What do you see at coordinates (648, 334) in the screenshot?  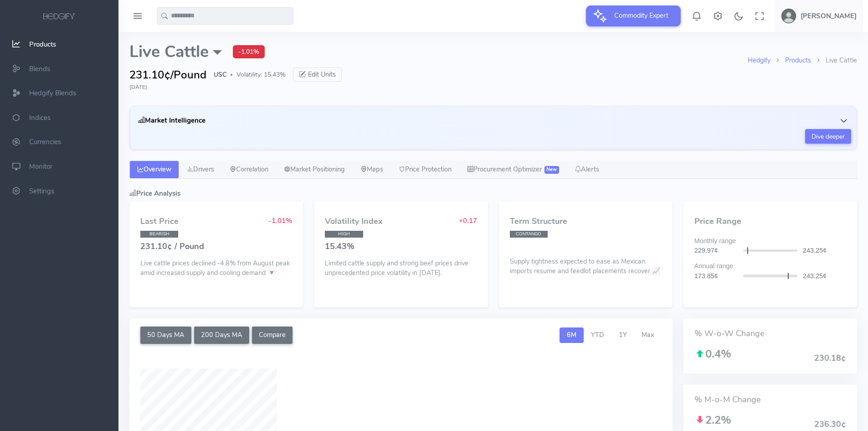 I see `span: Max` at bounding box center [648, 334].